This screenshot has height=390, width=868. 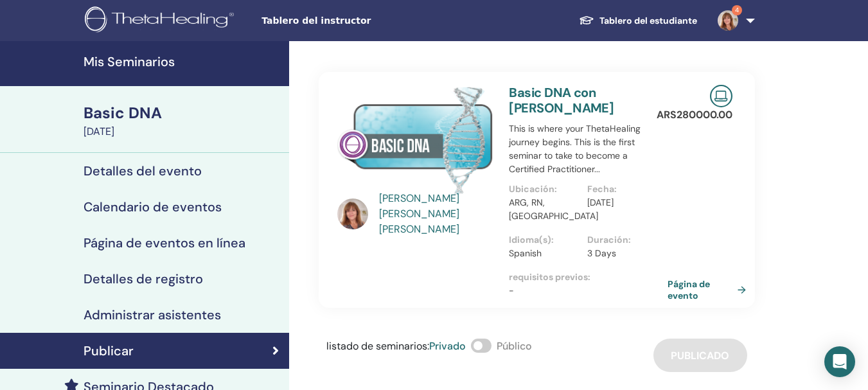 What do you see at coordinates (182, 113) in the screenshot?
I see `div: Basic DNA` at bounding box center [182, 113].